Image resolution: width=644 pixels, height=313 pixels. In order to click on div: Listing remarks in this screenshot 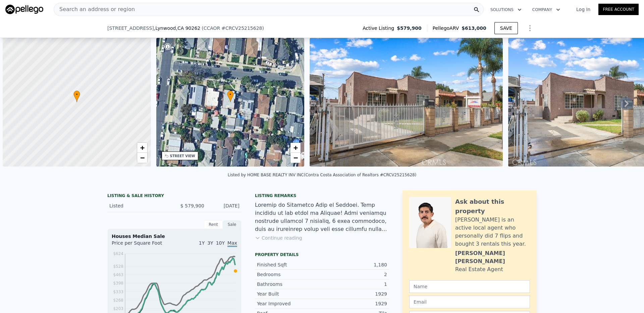, I will do `click(322, 195)`.